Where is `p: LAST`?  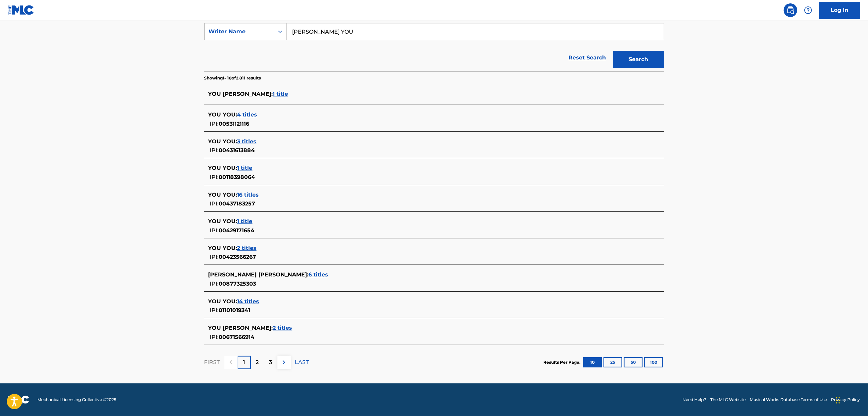
p: LAST is located at coordinates (302, 363).